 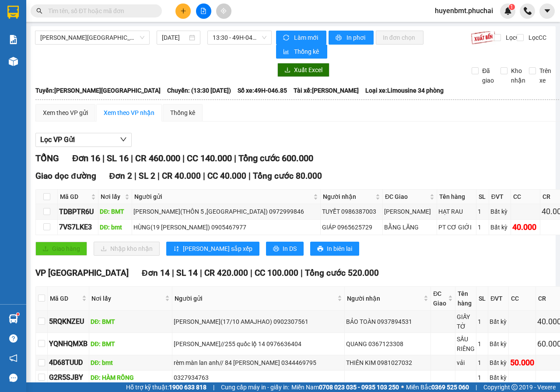 What do you see at coordinates (466, 298) in the screenshot?
I see `th: Tên hàng` at bounding box center [466, 298].